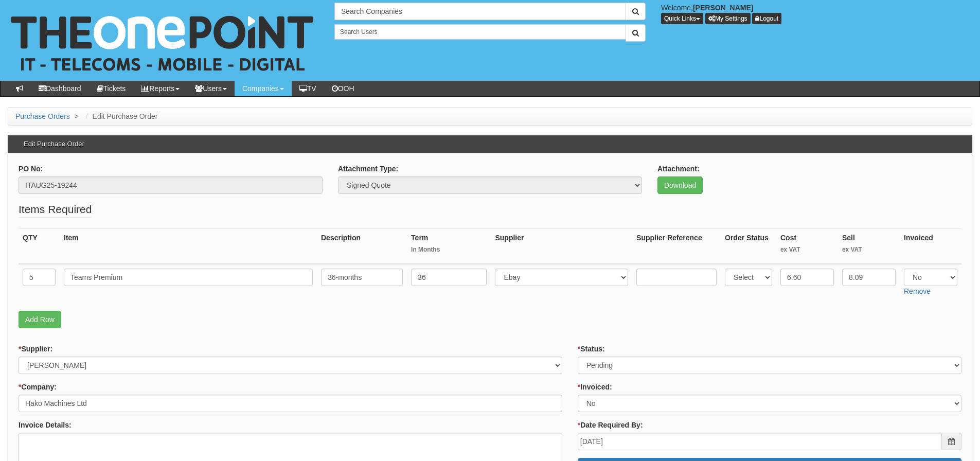 This screenshot has height=461, width=980. I want to click on th: Sell, so click(869, 246).